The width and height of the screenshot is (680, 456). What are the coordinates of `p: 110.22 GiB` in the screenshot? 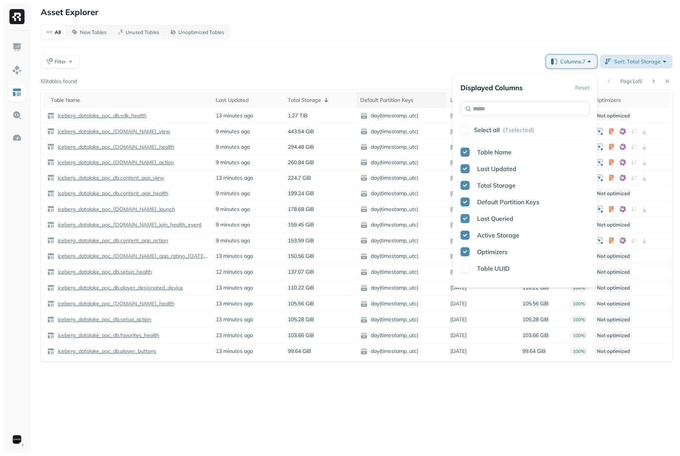 It's located at (536, 287).